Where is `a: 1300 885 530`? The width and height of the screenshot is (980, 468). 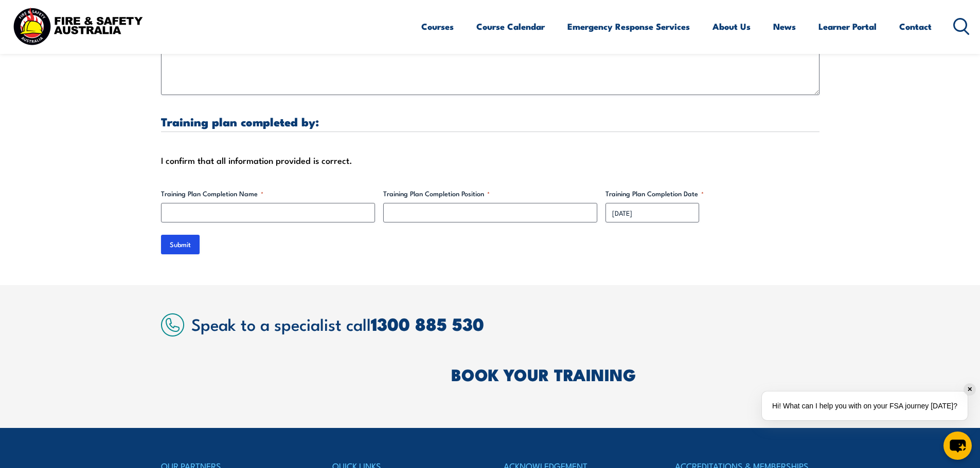
a: 1300 885 530 is located at coordinates (427, 323).